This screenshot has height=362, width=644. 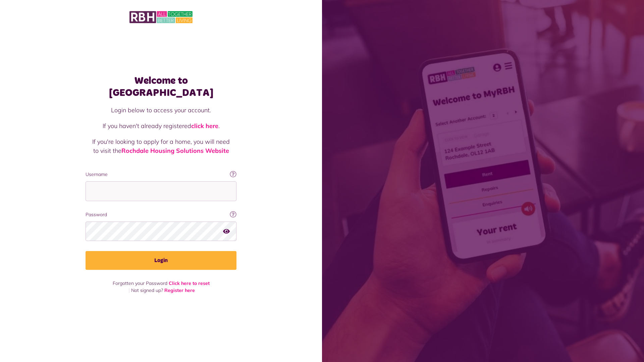 What do you see at coordinates (161, 146) in the screenshot?
I see `p: If you're looking to apply for a home, you will need to visit the` at bounding box center [161, 146].